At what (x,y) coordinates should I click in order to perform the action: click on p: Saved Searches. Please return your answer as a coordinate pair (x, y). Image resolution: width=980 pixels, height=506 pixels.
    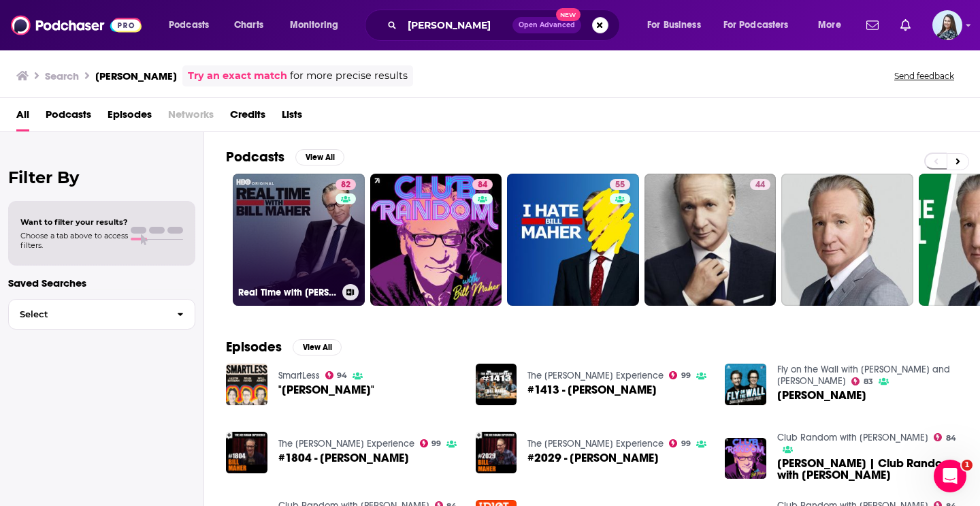
    Looking at the image, I should click on (102, 282).